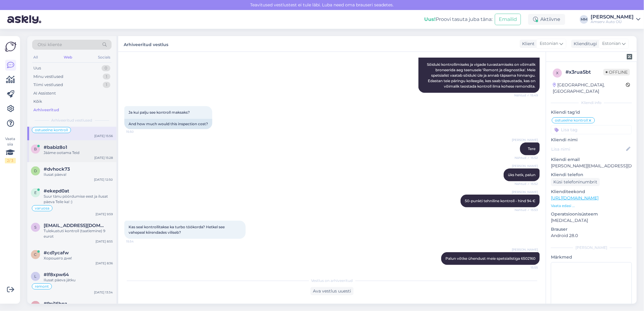 The height and width of the screenshot is (311, 644). What do you see at coordinates (508, 20) in the screenshot?
I see `button: Emailid` at bounding box center [508, 20].